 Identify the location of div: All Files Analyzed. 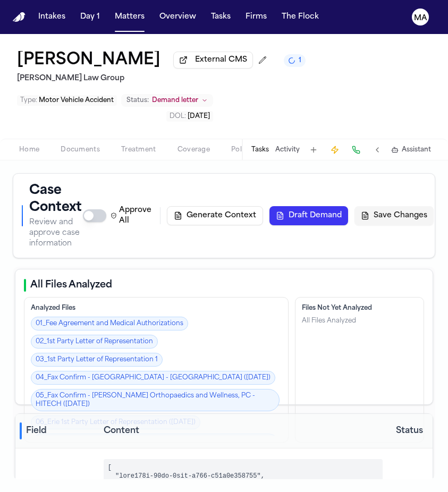
(329, 321).